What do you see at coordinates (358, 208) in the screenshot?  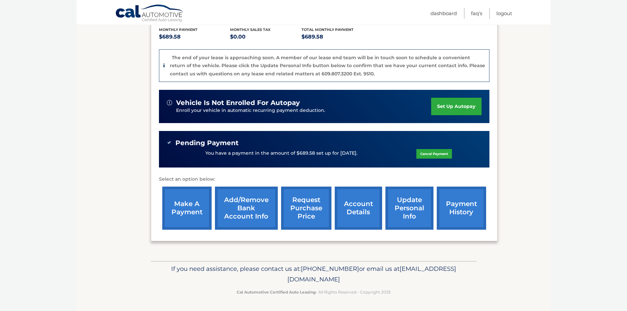 I see `a: account details` at bounding box center [358, 208].